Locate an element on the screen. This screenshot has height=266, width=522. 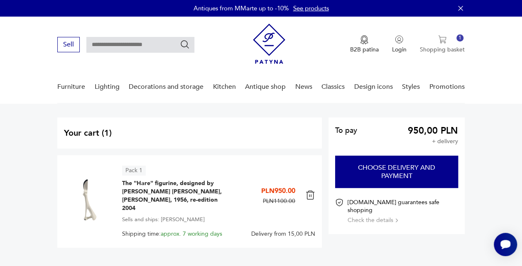
img: Certificate icon is located at coordinates (339, 203).